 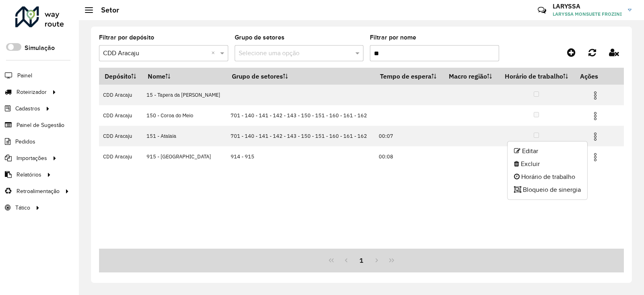 What do you see at coordinates (300, 76) in the screenshot?
I see `th: Grupo de setores` at bounding box center [300, 76].